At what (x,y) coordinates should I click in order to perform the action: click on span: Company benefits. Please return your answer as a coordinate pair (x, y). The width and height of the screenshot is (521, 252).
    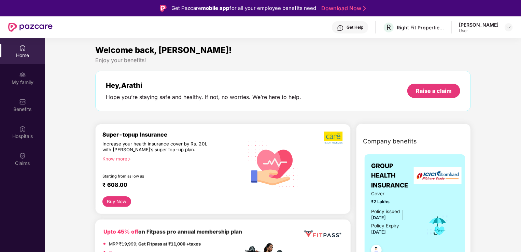
    Looking at the image, I should click on (390, 141).